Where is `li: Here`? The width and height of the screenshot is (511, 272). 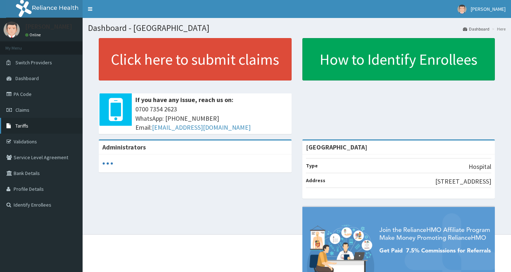 li: Here is located at coordinates (498, 29).